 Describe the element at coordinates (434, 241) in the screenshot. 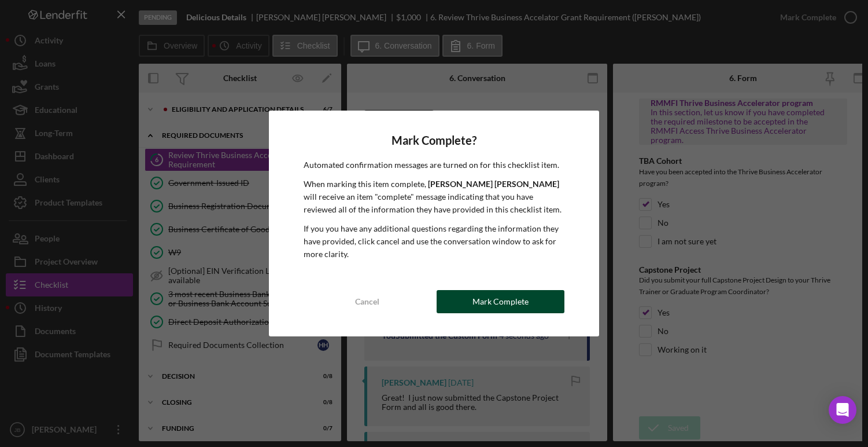

I see `p: If you you have any additional questions regarding the information they have provided, click canc...` at that location.